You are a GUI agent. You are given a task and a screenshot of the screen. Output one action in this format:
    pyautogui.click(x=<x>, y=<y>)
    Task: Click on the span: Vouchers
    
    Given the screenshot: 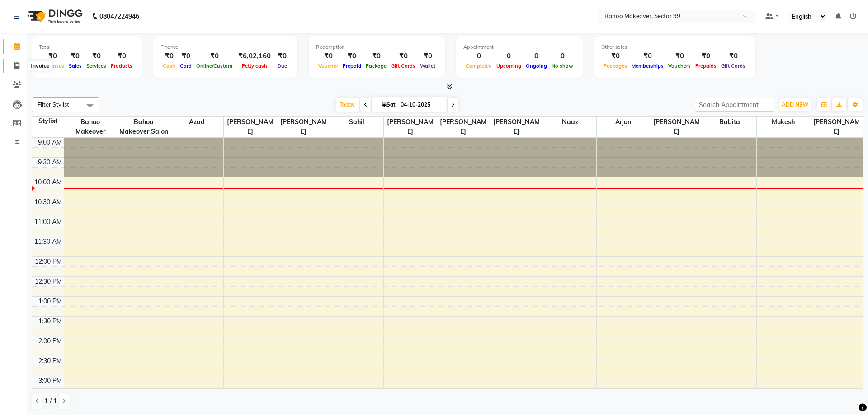 What is the action you would take?
    pyautogui.click(x=679, y=66)
    